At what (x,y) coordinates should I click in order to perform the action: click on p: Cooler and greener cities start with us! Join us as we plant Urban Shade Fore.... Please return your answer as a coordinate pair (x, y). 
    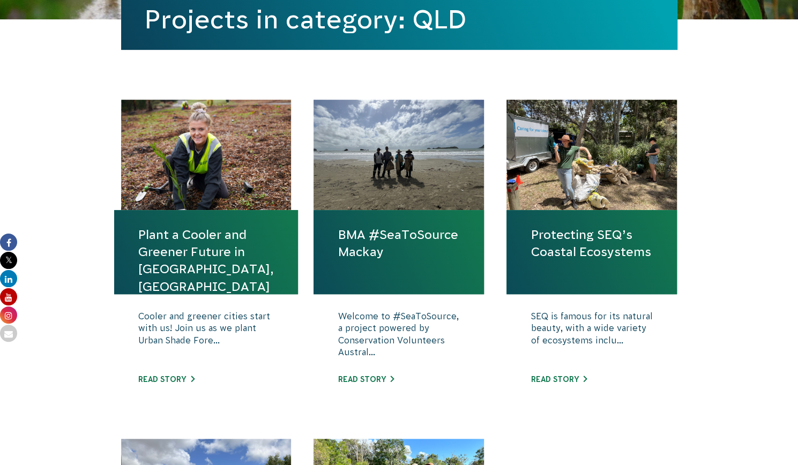
    Looking at the image, I should click on (206, 337).